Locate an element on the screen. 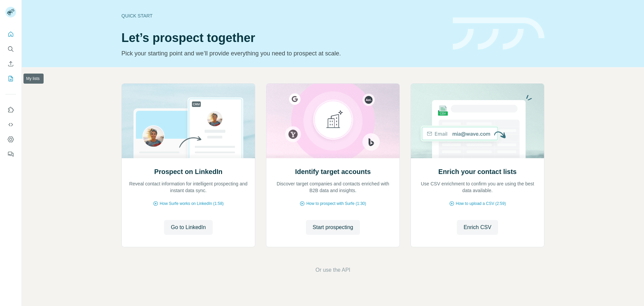  button: Use Surfe on LinkedIn is located at coordinates (11, 110).